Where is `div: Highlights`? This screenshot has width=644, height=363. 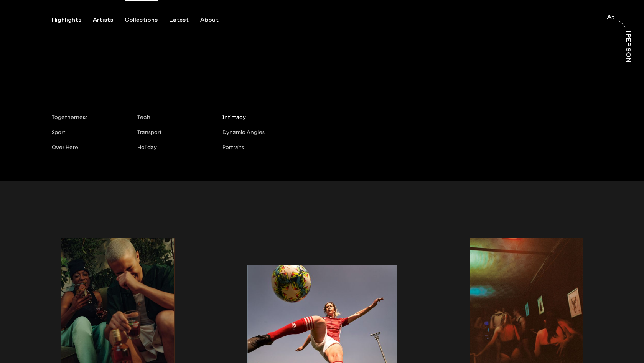
div: Highlights is located at coordinates (66, 20).